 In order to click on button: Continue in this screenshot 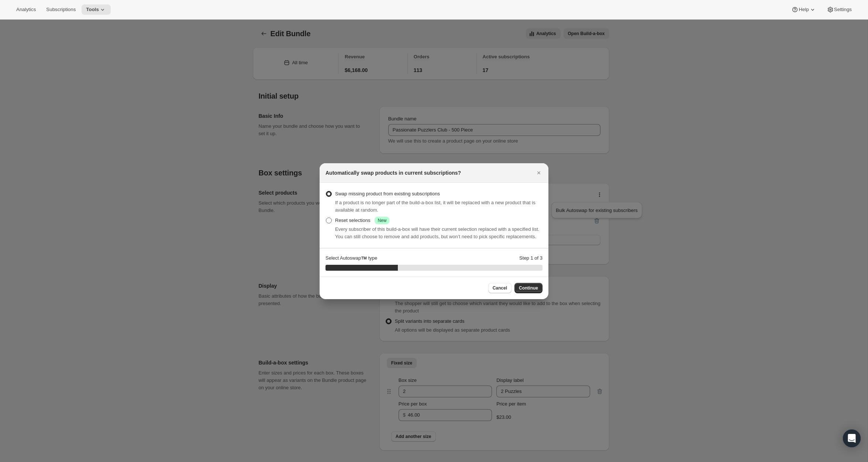, I will do `click(529, 288)`.